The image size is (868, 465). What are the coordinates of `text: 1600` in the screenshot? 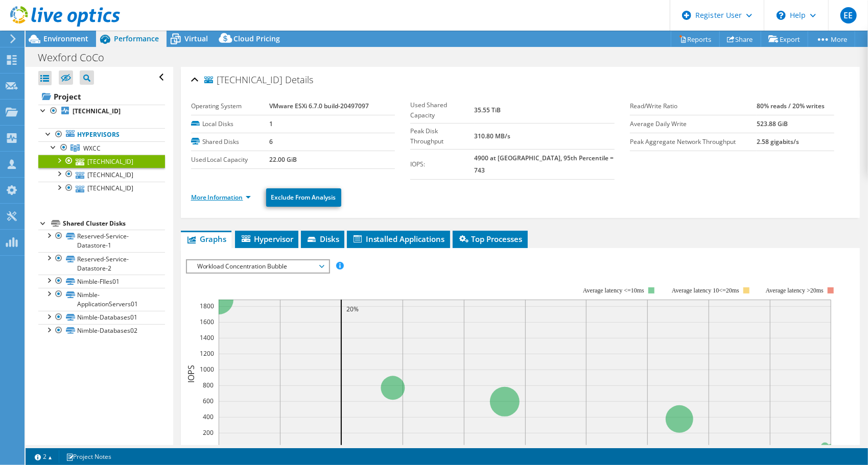 It's located at (207, 322).